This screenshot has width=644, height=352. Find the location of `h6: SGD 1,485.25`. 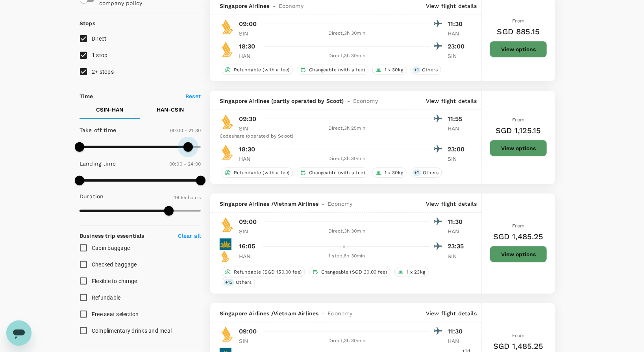

h6: SGD 1,485.25 is located at coordinates (518, 236).